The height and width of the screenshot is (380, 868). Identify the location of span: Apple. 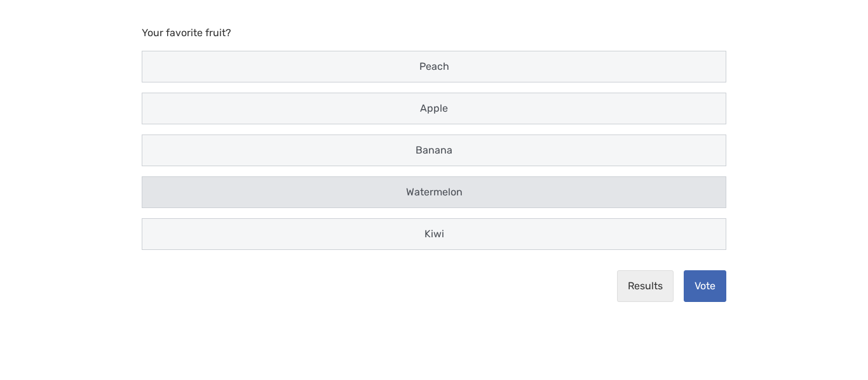
(434, 108).